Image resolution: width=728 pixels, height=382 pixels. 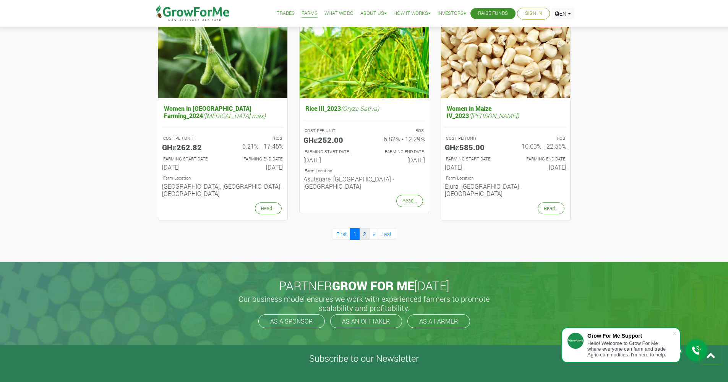 What do you see at coordinates (366, 321) in the screenshot?
I see `a: AS AN OFFTAKER` at bounding box center [366, 321].